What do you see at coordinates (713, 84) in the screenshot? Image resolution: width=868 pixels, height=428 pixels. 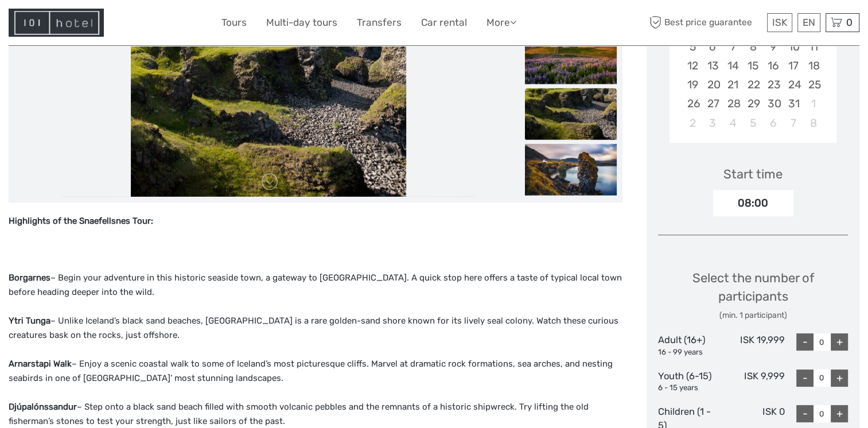 I see `div: Choose Monday, July 20th, 2026` at bounding box center [713, 84].